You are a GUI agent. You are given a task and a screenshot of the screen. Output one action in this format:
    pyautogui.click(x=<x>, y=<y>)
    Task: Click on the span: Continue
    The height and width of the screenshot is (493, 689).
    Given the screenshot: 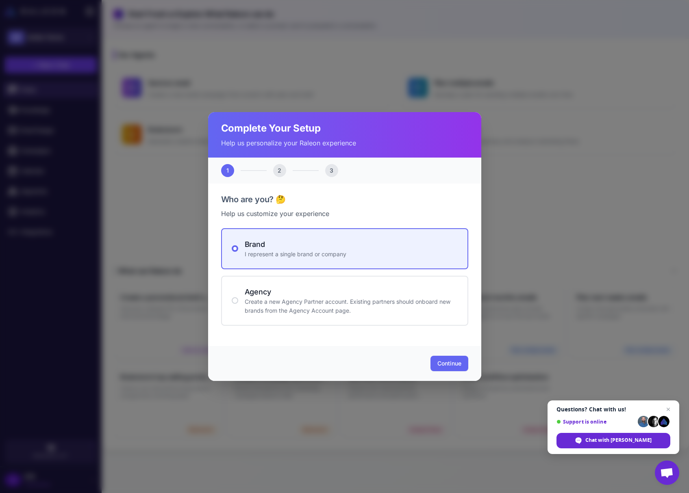 What is the action you would take?
    pyautogui.click(x=449, y=364)
    